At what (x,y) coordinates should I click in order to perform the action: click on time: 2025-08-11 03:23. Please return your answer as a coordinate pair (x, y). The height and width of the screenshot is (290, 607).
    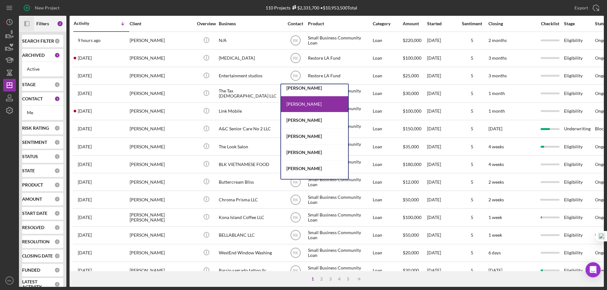
    Looking at the image, I should click on (85, 218).